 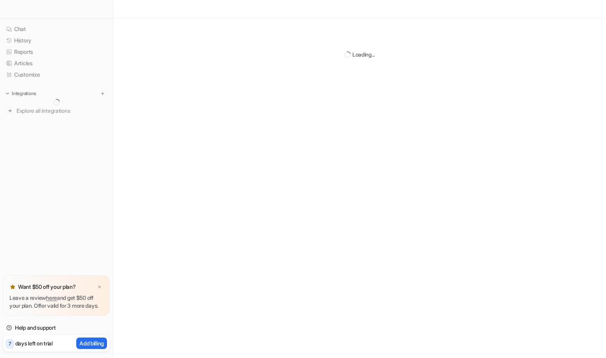 What do you see at coordinates (51, 298) in the screenshot?
I see `a: here` at bounding box center [51, 298].